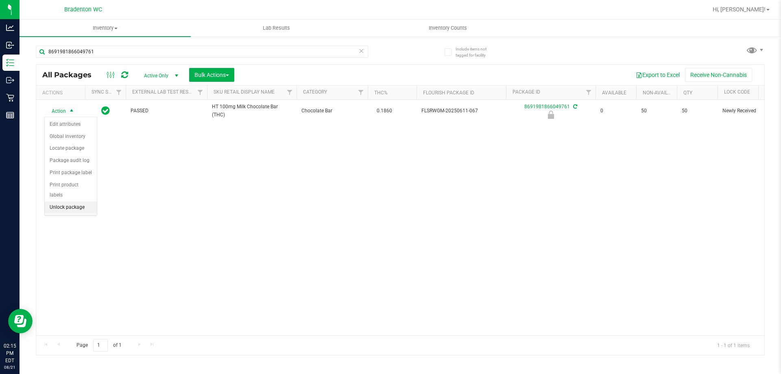 This screenshot has width=781, height=374. What do you see at coordinates (105, 111) in the screenshot?
I see `span: In Sync` at bounding box center [105, 111].